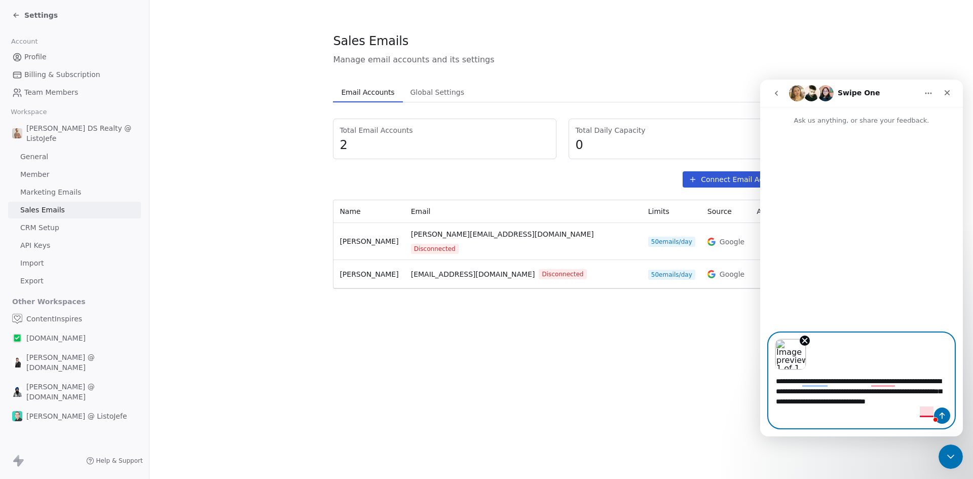 Image resolution: width=973 pixels, height=479 pixels. What do you see at coordinates (719, 211) in the screenshot?
I see `span: Source` at bounding box center [719, 211].